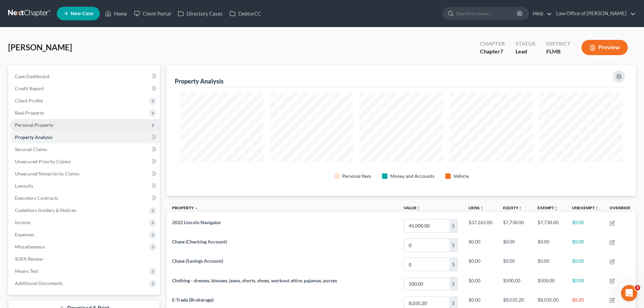 The width and height of the screenshot is (644, 308). Describe the element at coordinates (196, 209) in the screenshot. I see `i: expand_less` at that location.